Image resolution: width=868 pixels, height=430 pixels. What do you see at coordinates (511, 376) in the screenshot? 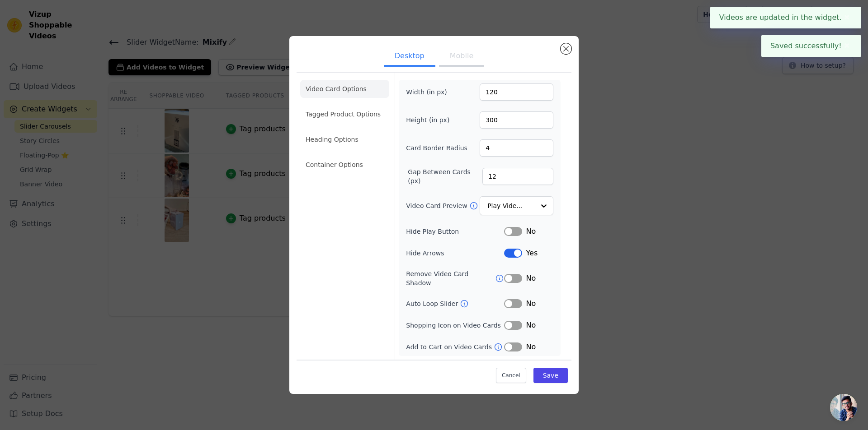
I see `button: Cancel` at bounding box center [511, 376].